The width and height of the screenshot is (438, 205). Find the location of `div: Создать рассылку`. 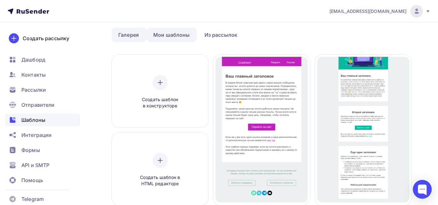

div: Создать рассылку is located at coordinates (46, 38).